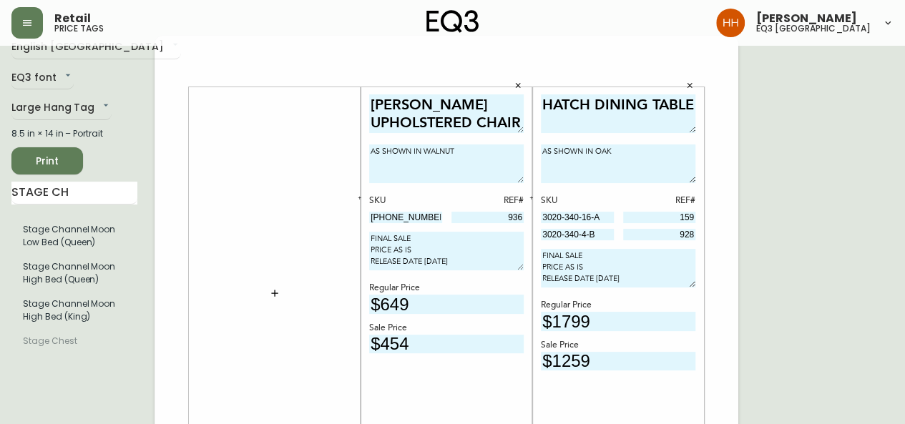  Describe the element at coordinates (74, 341) in the screenshot. I see `li: Stage Chest` at that location.